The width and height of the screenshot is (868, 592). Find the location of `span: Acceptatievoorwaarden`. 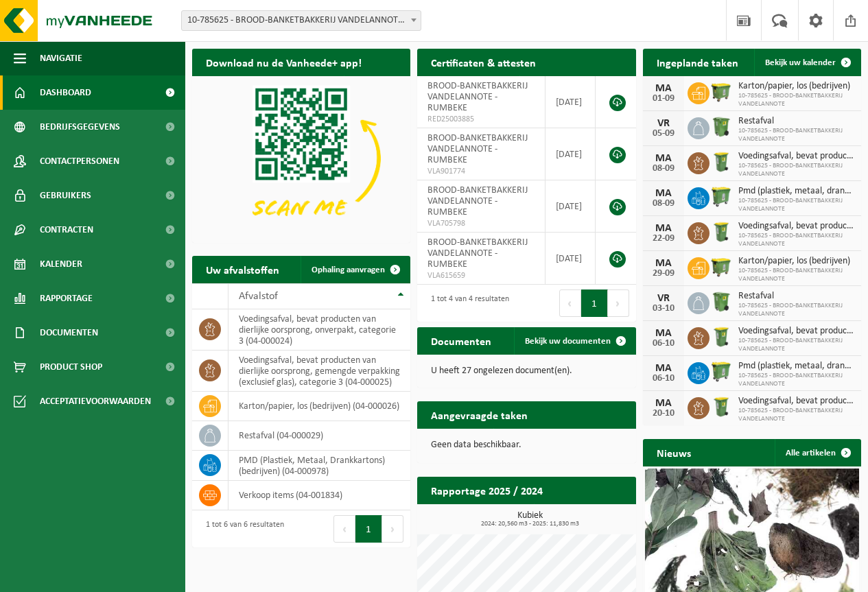

span: Acceptatievoorwaarden is located at coordinates (95, 401).